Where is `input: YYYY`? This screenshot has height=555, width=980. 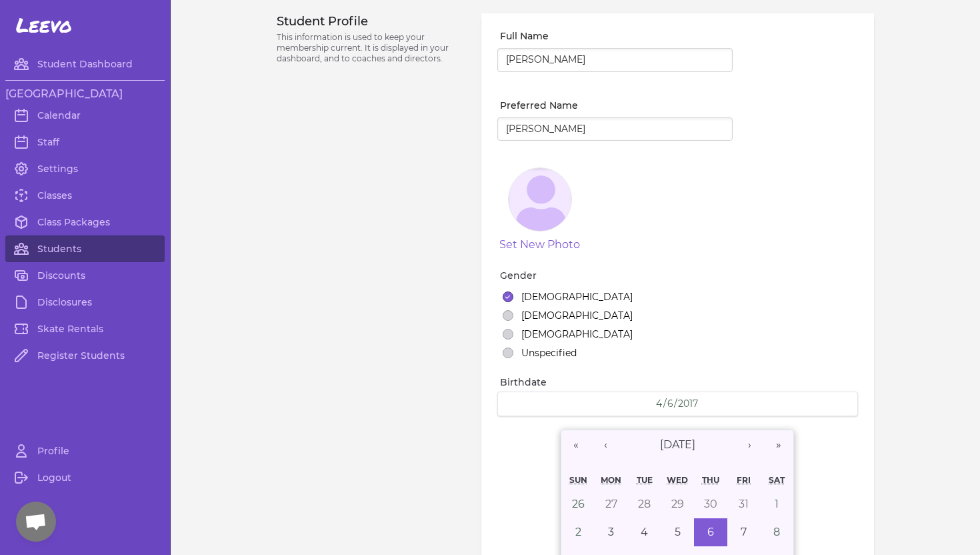 input: YYYY is located at coordinates (688, 403).